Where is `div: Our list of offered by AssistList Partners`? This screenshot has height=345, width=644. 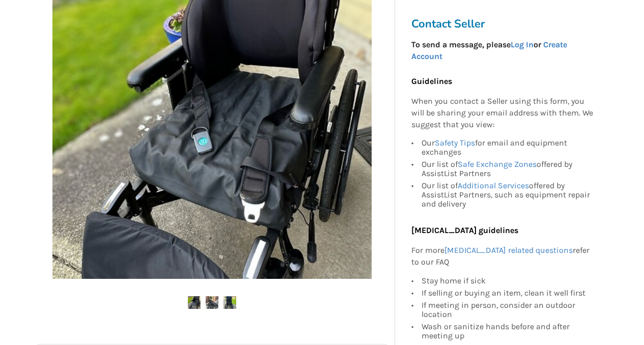 div: Our list of offered by AssistList Partners is located at coordinates (508, 169).